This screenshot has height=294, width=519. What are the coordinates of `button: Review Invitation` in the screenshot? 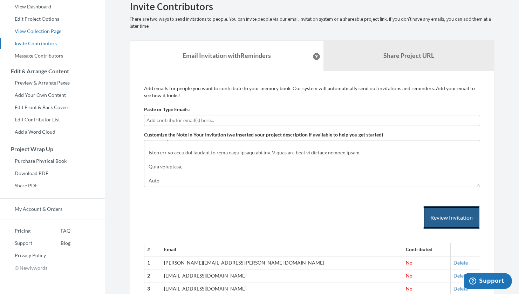 It's located at (452, 217).